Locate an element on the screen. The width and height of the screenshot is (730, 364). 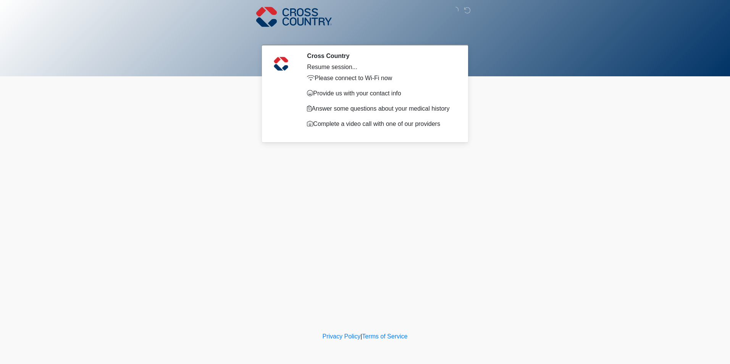
p: Provide us with your contact info is located at coordinates (381, 94).